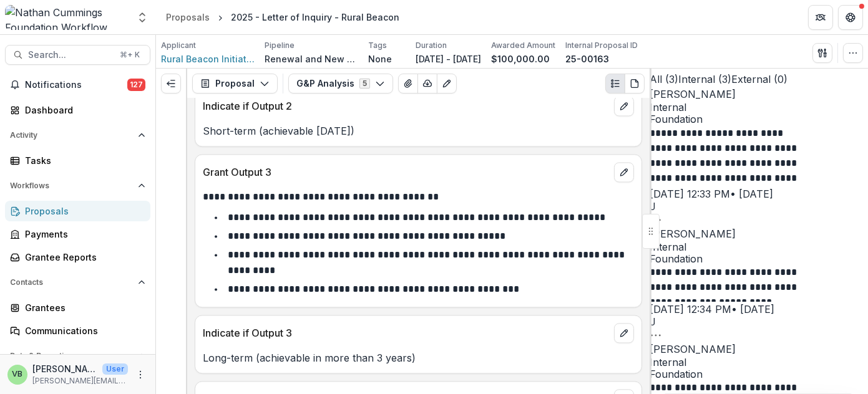 The width and height of the screenshot is (868, 394). What do you see at coordinates (76, 85) in the screenshot?
I see `span: Notifications` at bounding box center [76, 85].